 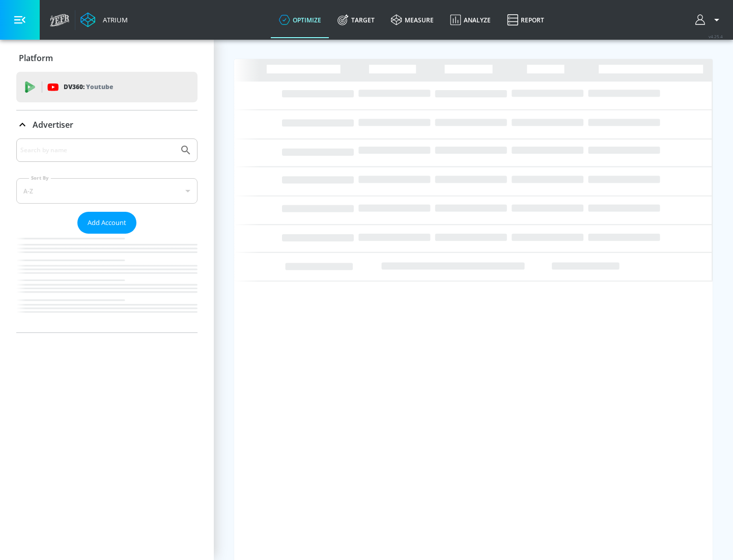 What do you see at coordinates (100, 87) in the screenshot?
I see `p: Youtube` at bounding box center [100, 87].